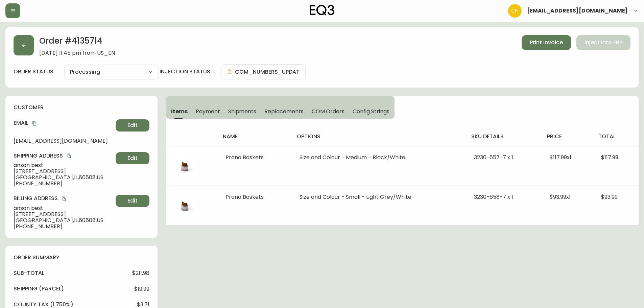 The width and height of the screenshot is (644, 308). I want to click on span: COM Orders, so click(328, 111).